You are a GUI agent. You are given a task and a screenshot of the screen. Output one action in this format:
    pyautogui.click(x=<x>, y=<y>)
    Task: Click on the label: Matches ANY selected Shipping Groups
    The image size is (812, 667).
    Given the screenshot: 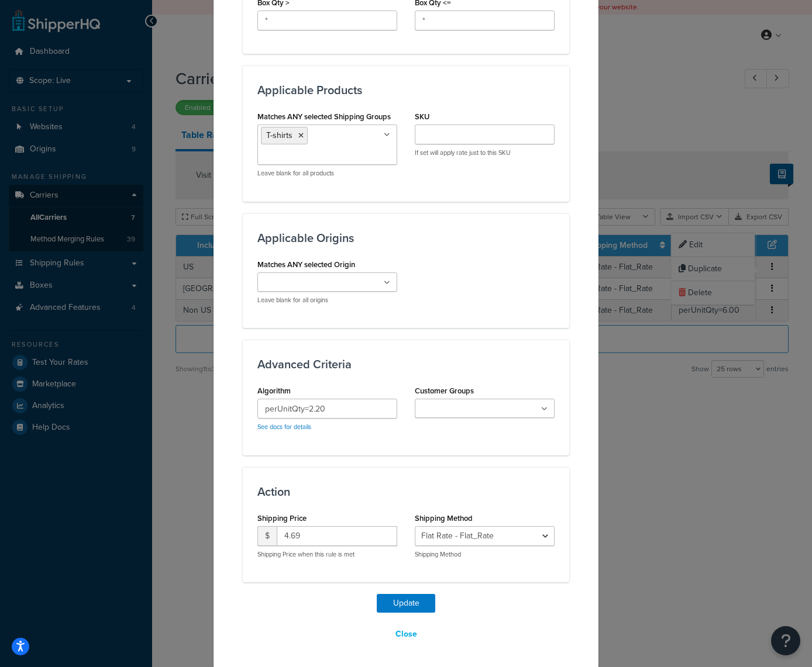 What is the action you would take?
    pyautogui.click(x=324, y=117)
    